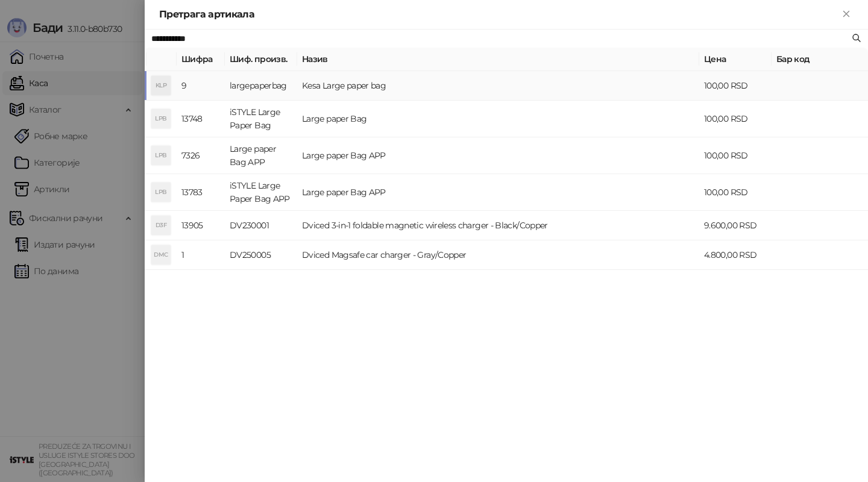  I want to click on td: DV250005, so click(261, 255).